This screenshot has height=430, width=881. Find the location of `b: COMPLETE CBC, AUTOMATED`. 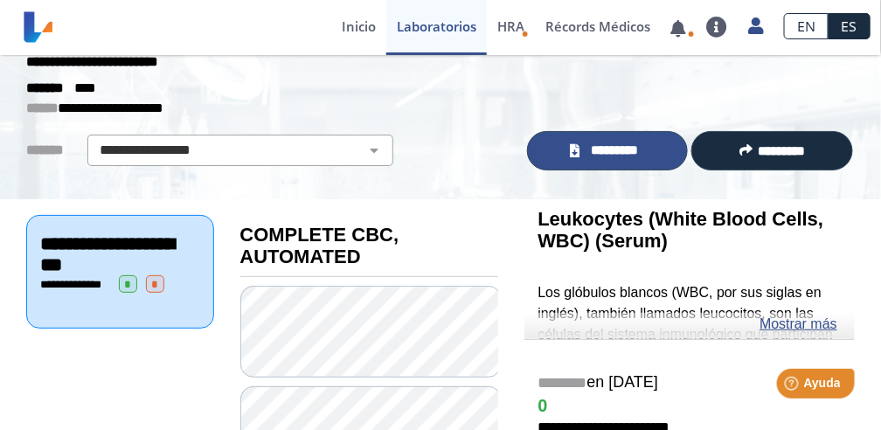

b: COMPLETE CBC, AUTOMATED is located at coordinates (320, 246).